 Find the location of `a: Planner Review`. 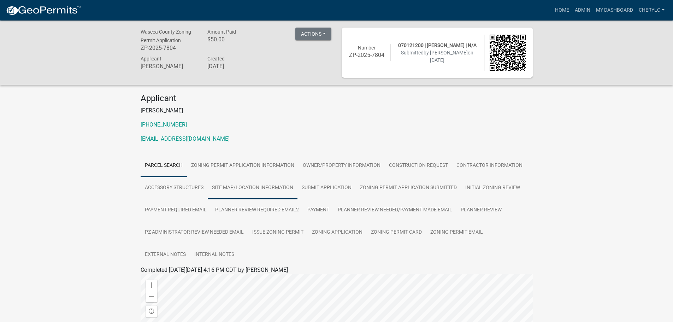

a: Planner Review is located at coordinates (481, 210).